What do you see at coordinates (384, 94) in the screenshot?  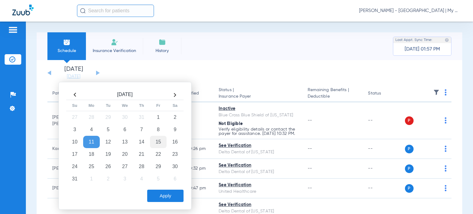 I see `th: Status` at bounding box center [384, 94].